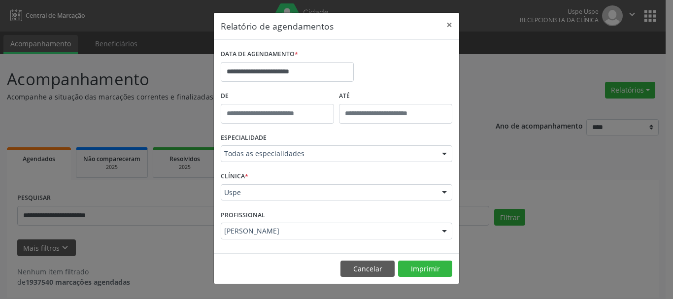 The width and height of the screenshot is (673, 299). Describe the element at coordinates (277, 26) in the screenshot. I see `h5: Relatório de agendamentos` at that location.